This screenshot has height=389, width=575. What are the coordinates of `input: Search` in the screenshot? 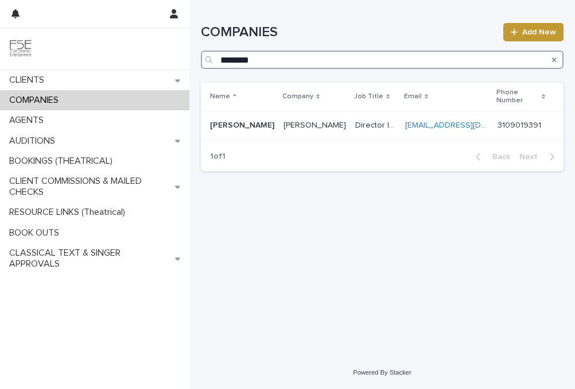 It's located at (382, 60).